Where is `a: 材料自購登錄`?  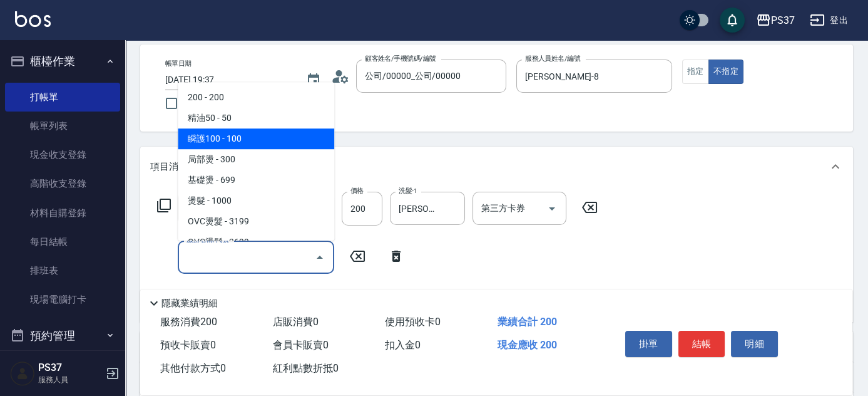 a: 材料自購登錄 is located at coordinates (63, 213).